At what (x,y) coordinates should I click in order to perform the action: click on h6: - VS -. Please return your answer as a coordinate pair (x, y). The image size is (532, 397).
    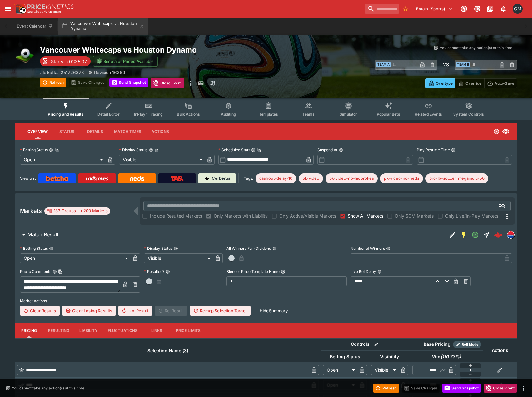
    Looking at the image, I should click on (446, 65).